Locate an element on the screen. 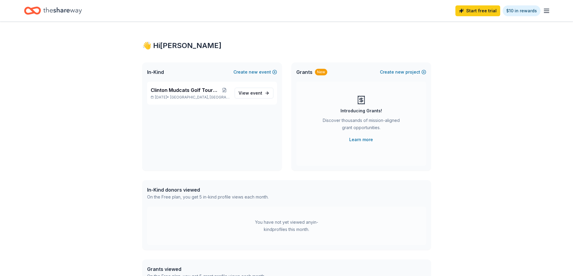 The width and height of the screenshot is (573, 276). div: You have not yet viewed any in-kind profiles this month. is located at coordinates (286, 226).